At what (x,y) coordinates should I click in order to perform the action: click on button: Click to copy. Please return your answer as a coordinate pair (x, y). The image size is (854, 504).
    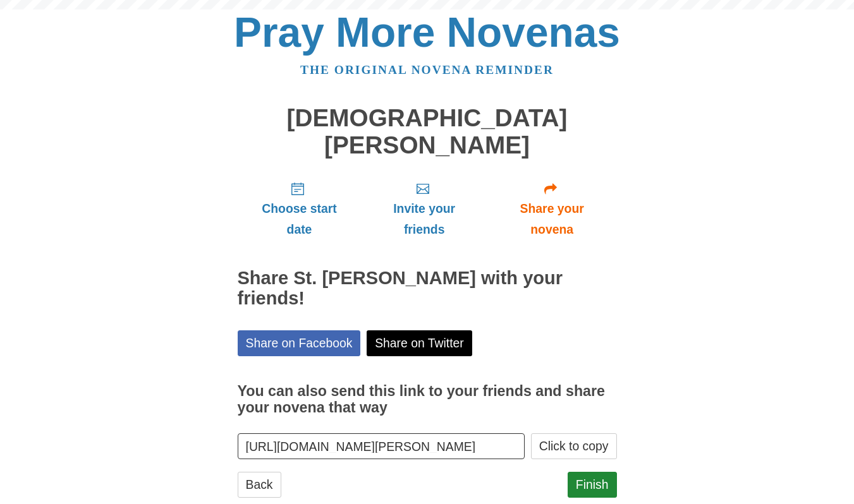
    Looking at the image, I should click on (574, 446).